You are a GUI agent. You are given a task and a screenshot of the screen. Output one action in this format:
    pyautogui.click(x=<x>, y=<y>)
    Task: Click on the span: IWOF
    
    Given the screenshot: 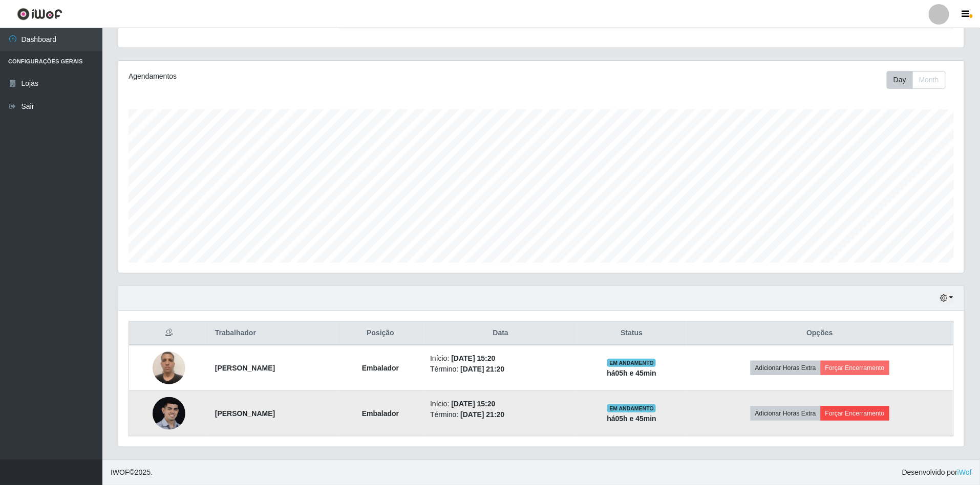 What is the action you would take?
    pyautogui.click(x=119, y=472)
    